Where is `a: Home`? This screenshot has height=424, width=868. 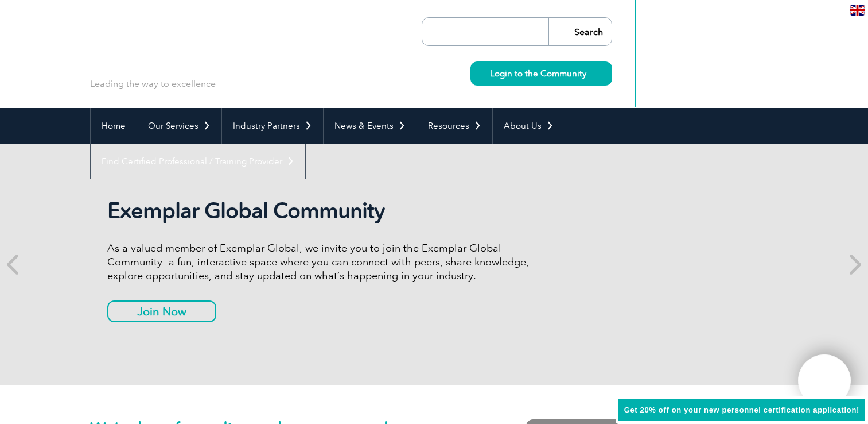 a: Home is located at coordinates (114, 126).